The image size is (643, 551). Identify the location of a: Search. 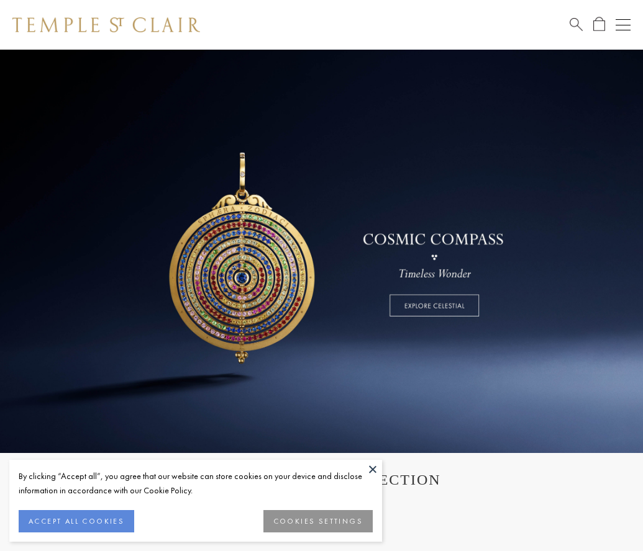
(575, 24).